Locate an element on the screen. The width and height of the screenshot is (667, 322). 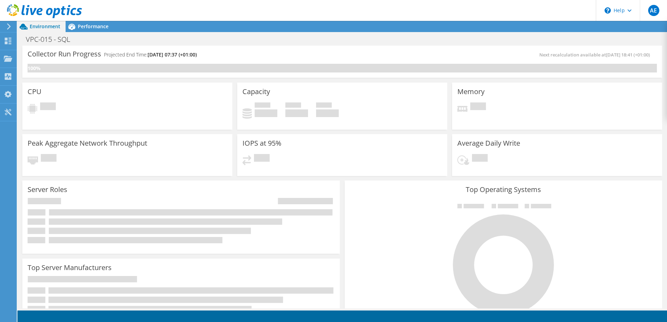
h3: Top Operating Systems is located at coordinates (504, 190).